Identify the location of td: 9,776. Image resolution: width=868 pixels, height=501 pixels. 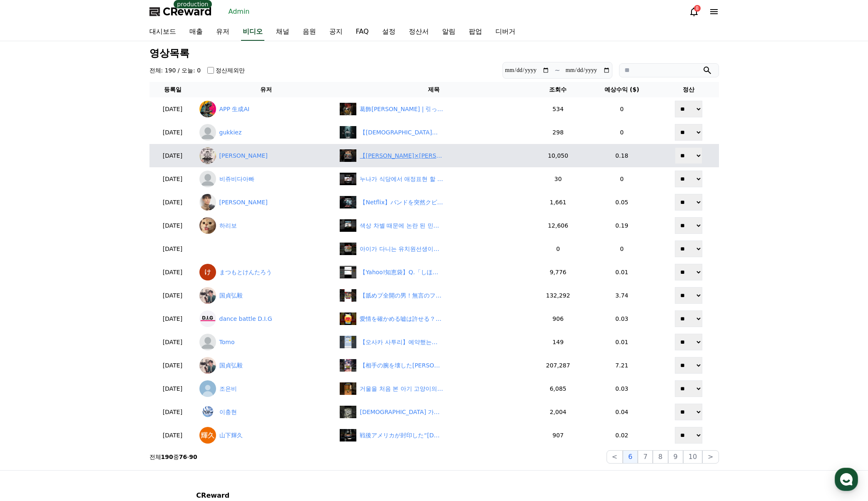
(557, 273).